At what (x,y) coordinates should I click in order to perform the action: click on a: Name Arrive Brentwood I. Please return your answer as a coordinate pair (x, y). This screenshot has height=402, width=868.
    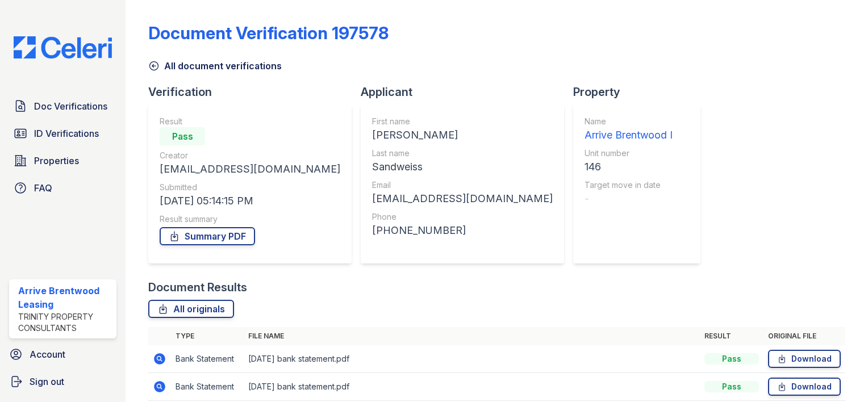
    Looking at the image, I should click on (628, 130).